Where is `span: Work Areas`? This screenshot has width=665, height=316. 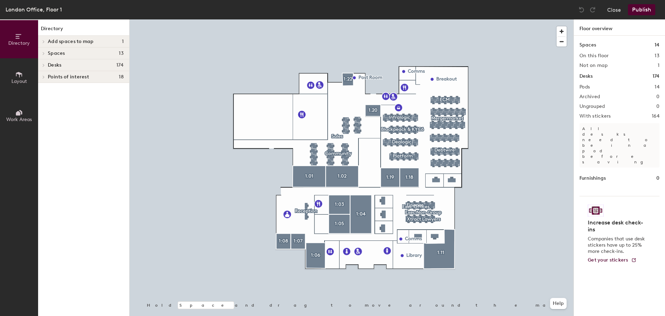 span: Work Areas is located at coordinates (19, 119).